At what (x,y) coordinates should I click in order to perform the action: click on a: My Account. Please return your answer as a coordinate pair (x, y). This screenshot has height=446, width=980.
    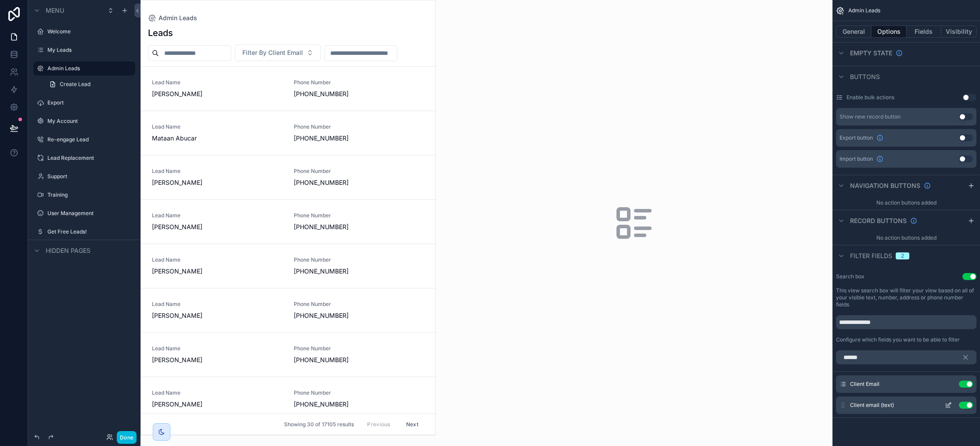
    Looking at the image, I should click on (89, 121).